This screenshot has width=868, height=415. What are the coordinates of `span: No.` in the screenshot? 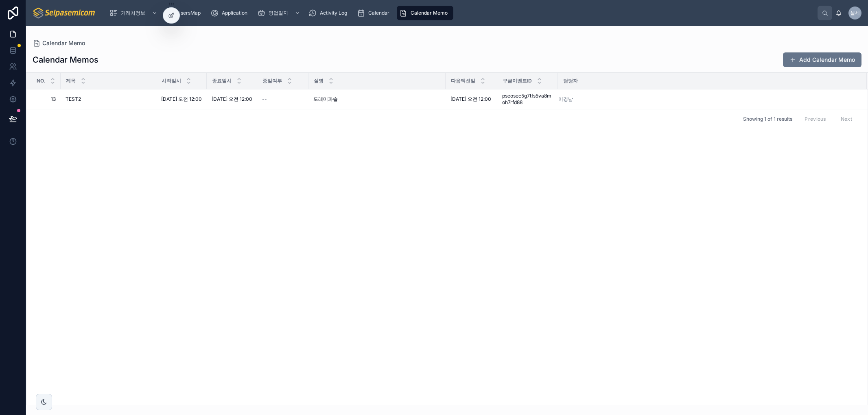 It's located at (41, 81).